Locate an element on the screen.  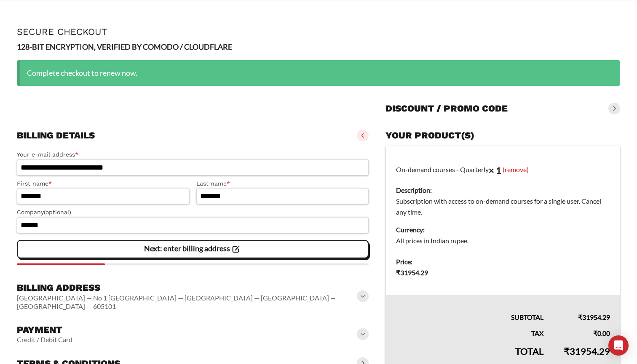
h3: Billing address is located at coordinates (187, 288).